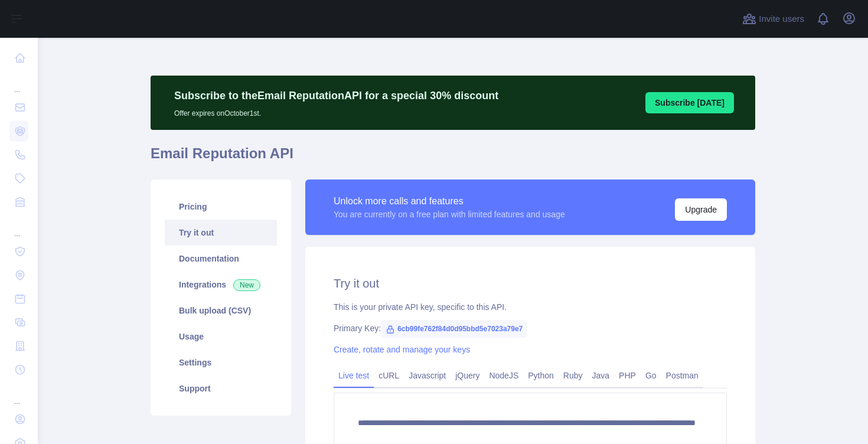 The height and width of the screenshot is (444, 868). What do you see at coordinates (781, 19) in the screenshot?
I see `span: Invite users` at bounding box center [781, 19].